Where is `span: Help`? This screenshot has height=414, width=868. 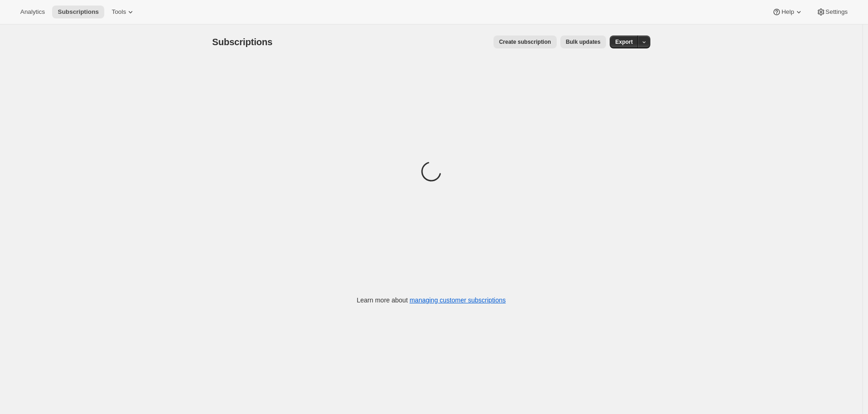
span: Help is located at coordinates (787, 12).